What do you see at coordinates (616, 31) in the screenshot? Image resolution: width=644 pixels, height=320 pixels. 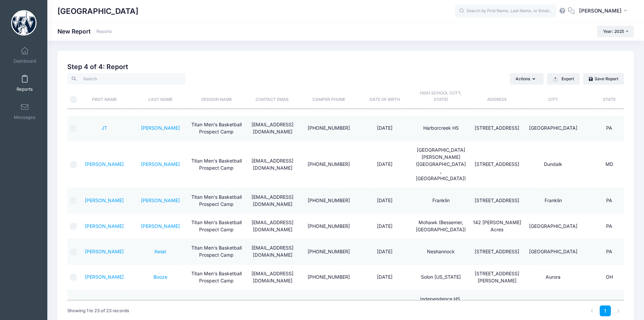 I see `button: Year: 2025` at bounding box center [616, 31].